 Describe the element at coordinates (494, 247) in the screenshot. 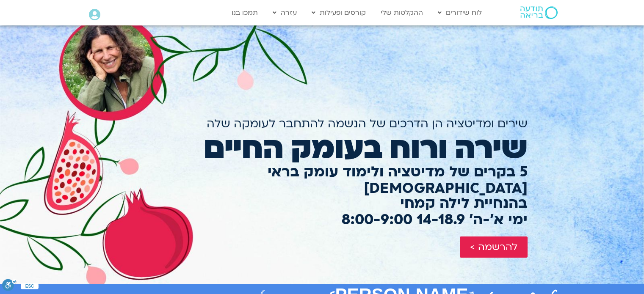

I see `a: להרשמה >` at that location.